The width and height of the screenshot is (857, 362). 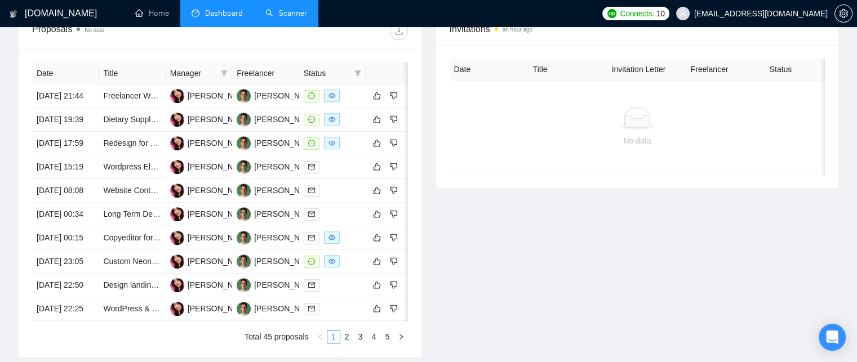 I want to click on span: download, so click(x=399, y=31).